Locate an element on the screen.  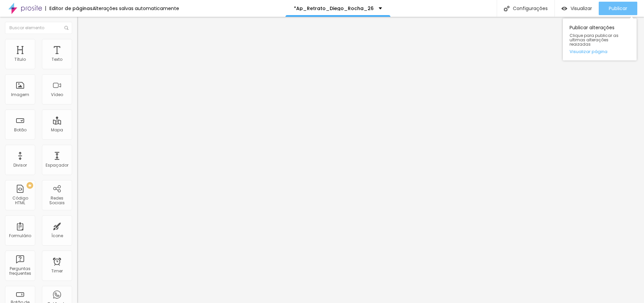
div: Mapa is located at coordinates (57, 130).